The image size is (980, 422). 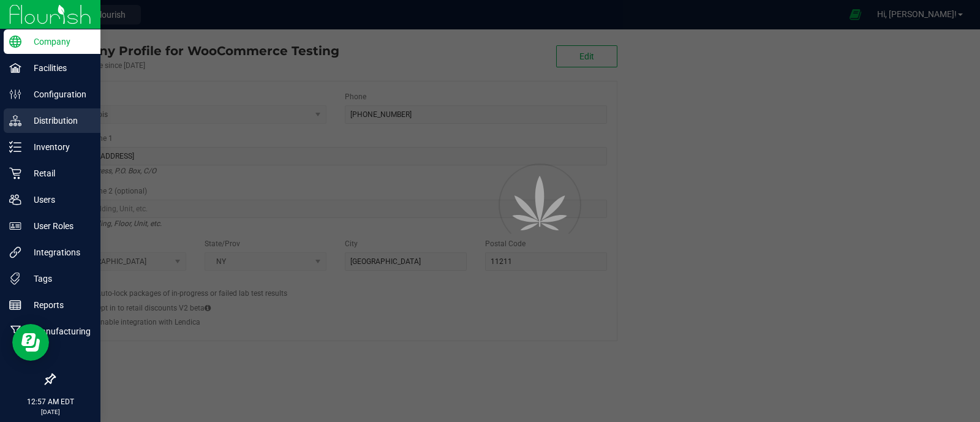 What do you see at coordinates (15, 94) in the screenshot?
I see `inline-svg: Configuration` at bounding box center [15, 94].